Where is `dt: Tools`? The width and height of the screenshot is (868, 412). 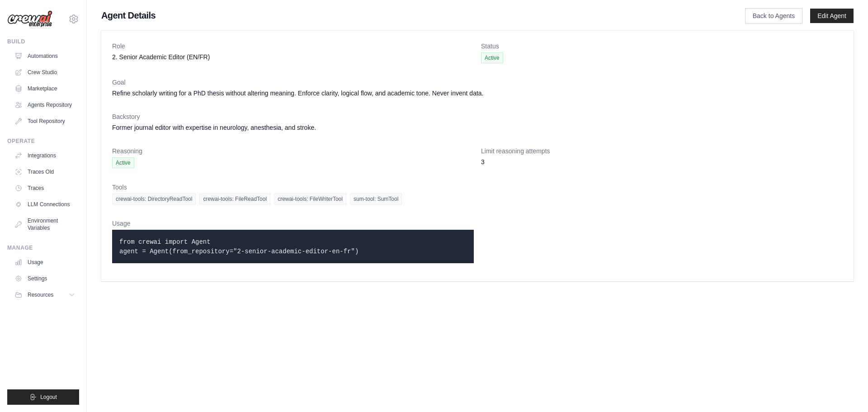
dt: Tools is located at coordinates (478, 187).